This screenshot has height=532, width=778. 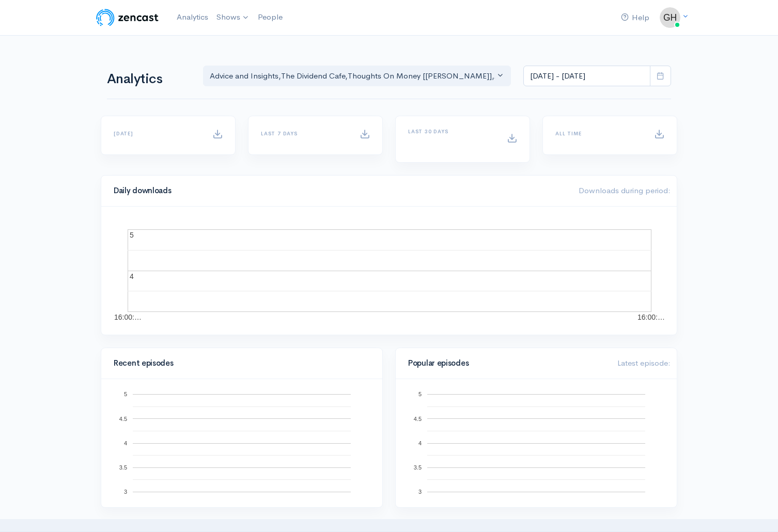 What do you see at coordinates (598, 133) in the screenshot?
I see `h6: All time` at bounding box center [598, 133].